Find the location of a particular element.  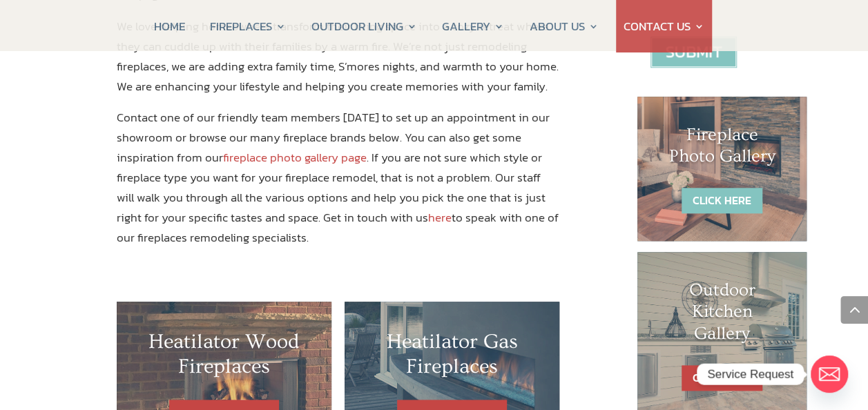

a: here is located at coordinates (440, 217).